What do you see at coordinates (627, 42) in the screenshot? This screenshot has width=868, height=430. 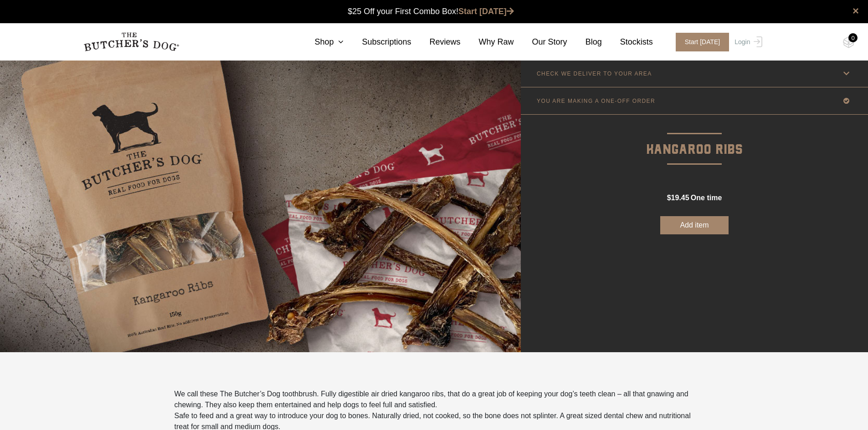 I see `a: Stockists` at bounding box center [627, 42].